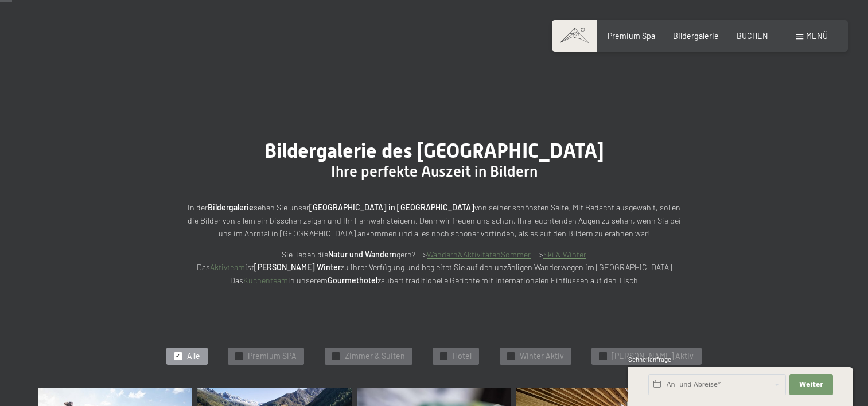 This screenshot has height=406, width=868. I want to click on span: Ihre perfekte Auszeit in Bildern, so click(435, 171).